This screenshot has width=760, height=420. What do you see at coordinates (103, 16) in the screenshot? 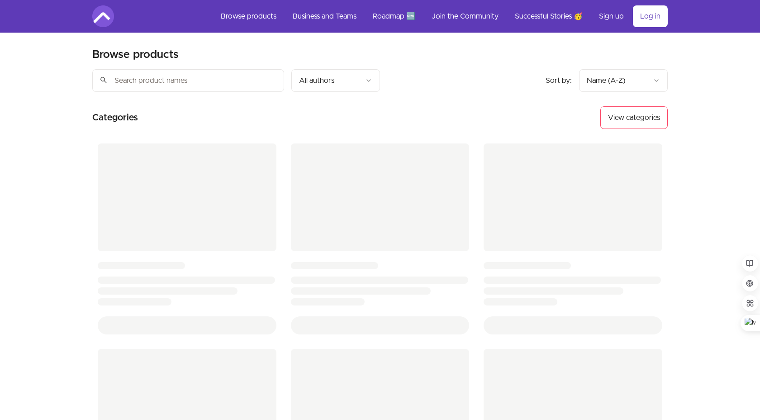
I see `img: Amigoscode logo` at bounding box center [103, 16].